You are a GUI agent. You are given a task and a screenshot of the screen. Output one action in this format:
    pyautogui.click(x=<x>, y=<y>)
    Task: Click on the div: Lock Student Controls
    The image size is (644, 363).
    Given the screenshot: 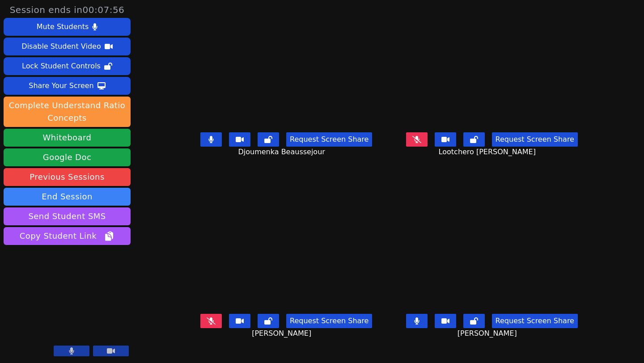 What is the action you would take?
    pyautogui.click(x=61, y=66)
    